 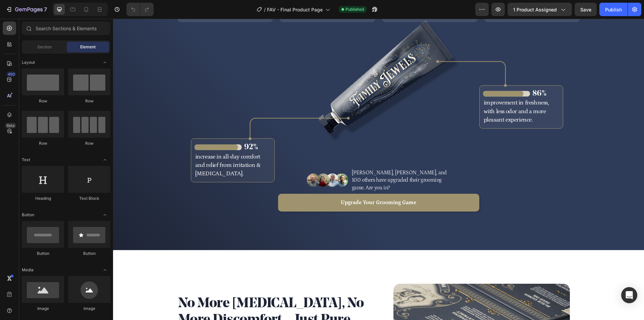 I want to click on div: Text Block, so click(x=89, y=198).